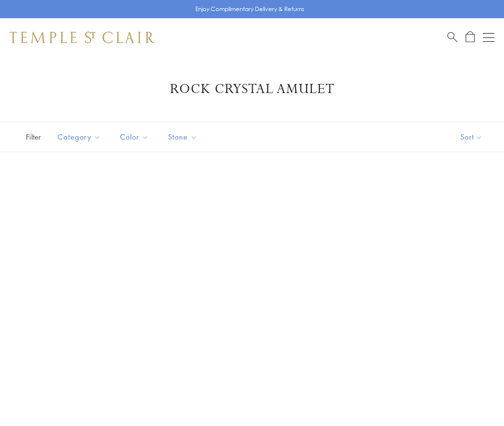 This screenshot has height=426, width=504. Describe the element at coordinates (135, 137) in the screenshot. I see `span: Color` at that location.